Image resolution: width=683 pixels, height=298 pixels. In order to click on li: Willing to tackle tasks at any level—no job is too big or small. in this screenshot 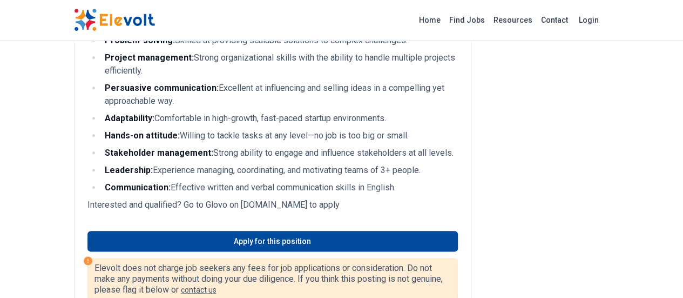, I will do `click(280, 136)`.